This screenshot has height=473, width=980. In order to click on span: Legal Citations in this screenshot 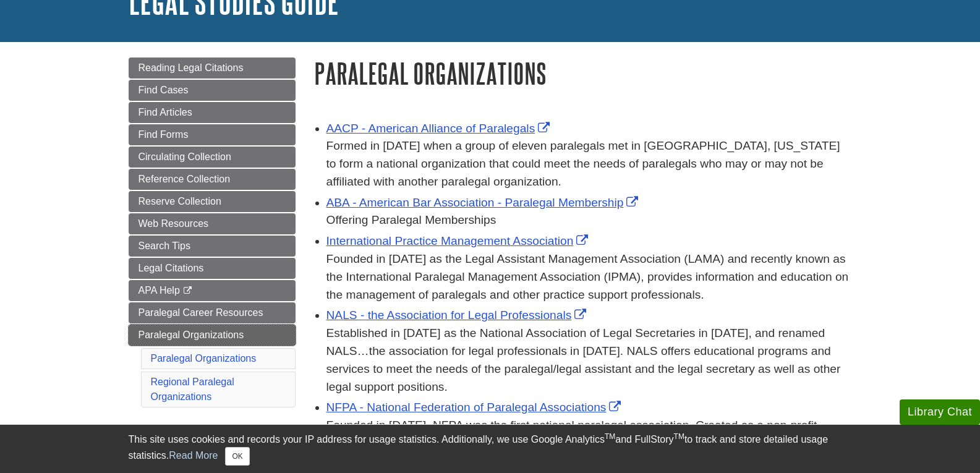, I will do `click(172, 268)`.